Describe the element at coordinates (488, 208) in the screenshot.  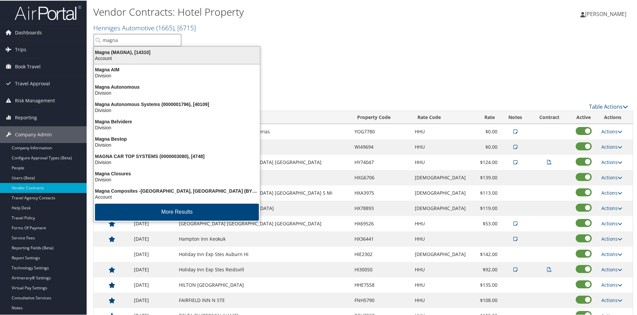
I see `td: $119.00` at that location.